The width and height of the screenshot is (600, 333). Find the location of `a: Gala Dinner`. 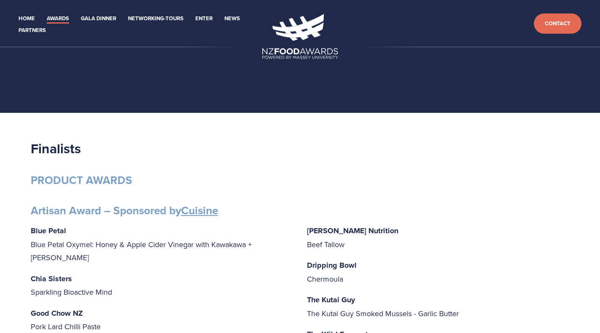

a: Gala Dinner is located at coordinates (99, 19).